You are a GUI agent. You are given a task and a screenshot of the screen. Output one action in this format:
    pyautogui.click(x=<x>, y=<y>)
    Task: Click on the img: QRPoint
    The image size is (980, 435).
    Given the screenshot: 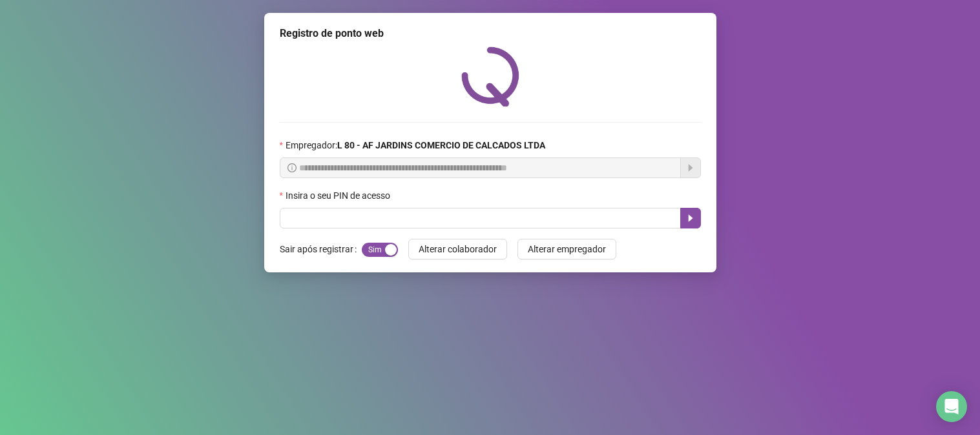 What is the action you would take?
    pyautogui.click(x=490, y=76)
    